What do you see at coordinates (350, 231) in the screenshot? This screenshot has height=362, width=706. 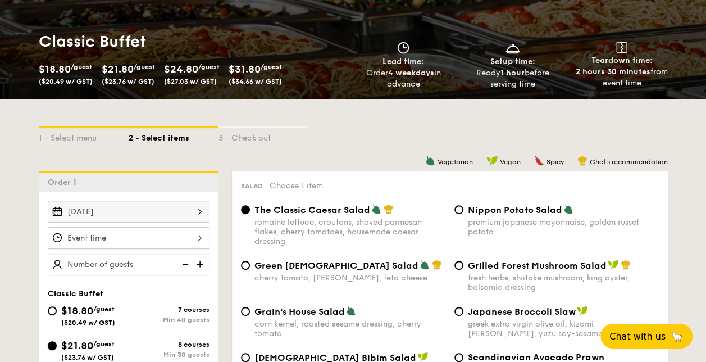 I see `div: romaine lettuce, croutons, shaved parmesan flakes, cherry tomatoes, housemade caesar dressing` at bounding box center [350, 231].